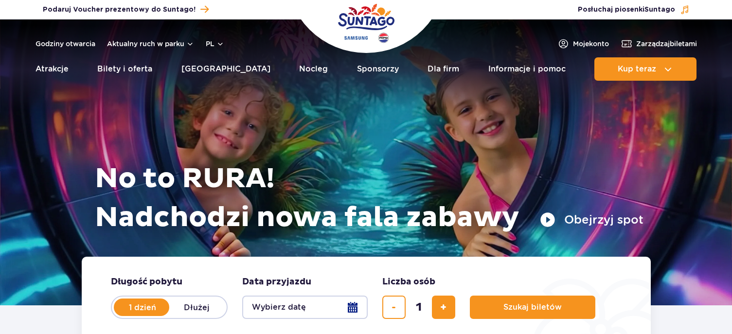 This screenshot has width=732, height=334. I want to click on label: 1 dzień, so click(142, 307).